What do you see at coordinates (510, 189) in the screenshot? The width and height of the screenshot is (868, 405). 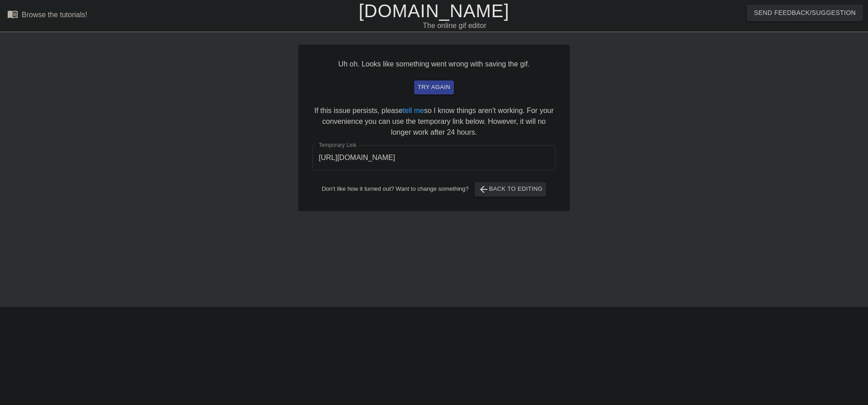 I see `button: Back to Editing` at bounding box center [510, 189].